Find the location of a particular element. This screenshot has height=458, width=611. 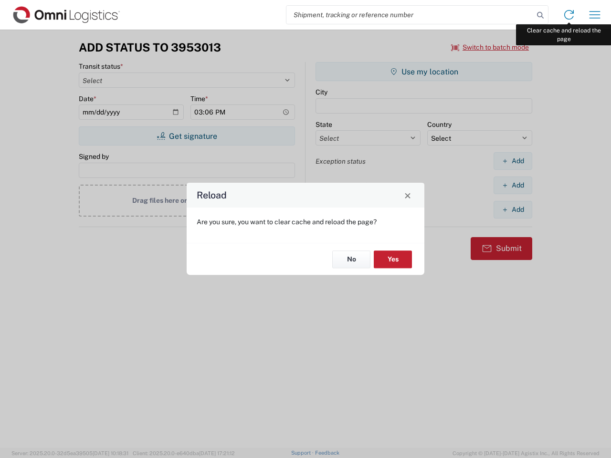

button: No is located at coordinates (351, 259).